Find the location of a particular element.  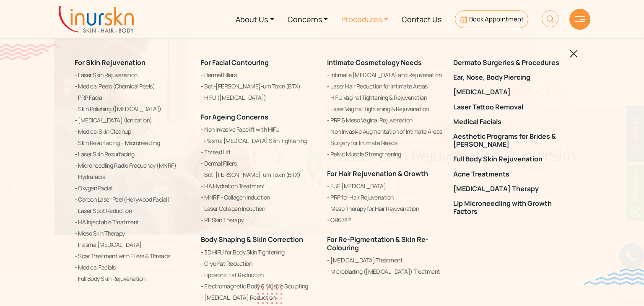

a: Skin Resurfacing – Microneedling is located at coordinates (133, 143).